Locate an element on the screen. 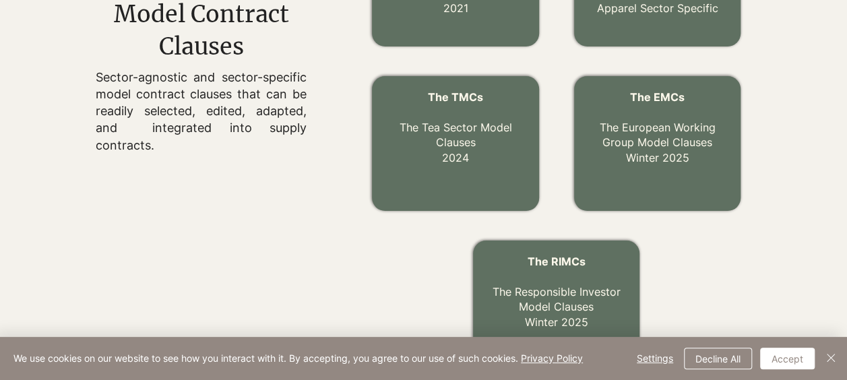  p: Sector-agnostic and sector-specific model contract clauses that can be readily selected, edited, ... is located at coordinates (201, 111).